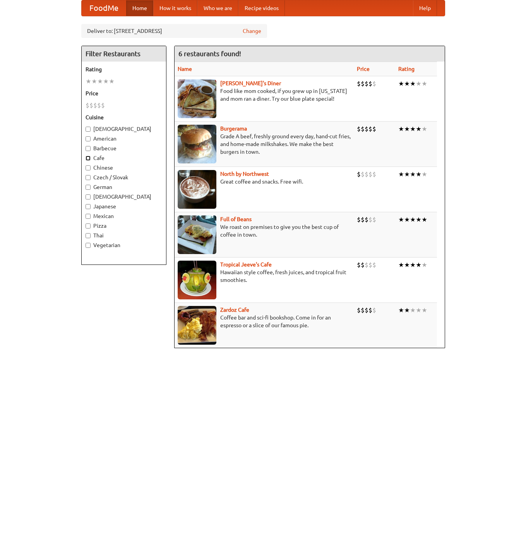 Image resolution: width=526 pixels, height=548 pixels. What do you see at coordinates (234, 129) in the screenshot?
I see `b: Burgerama` at bounding box center [234, 129].